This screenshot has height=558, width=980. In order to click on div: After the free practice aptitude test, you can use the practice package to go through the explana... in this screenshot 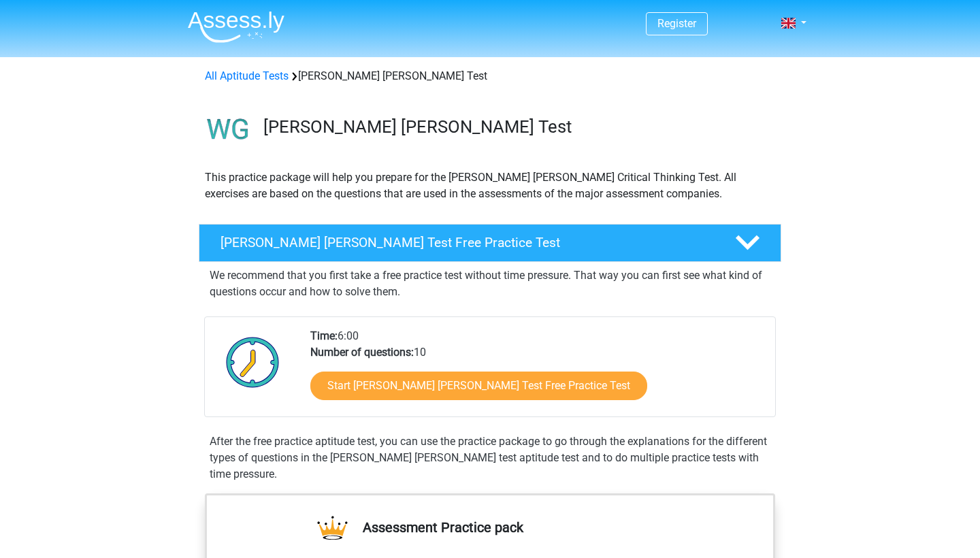, I will do `click(490, 458)`.